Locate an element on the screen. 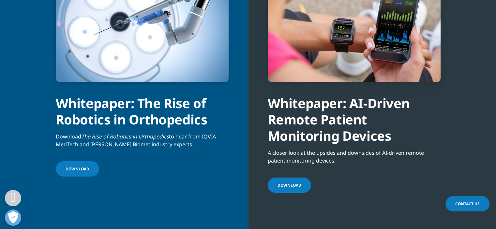 The image size is (496, 229). span: DOWNLOAD is located at coordinates (77, 169).